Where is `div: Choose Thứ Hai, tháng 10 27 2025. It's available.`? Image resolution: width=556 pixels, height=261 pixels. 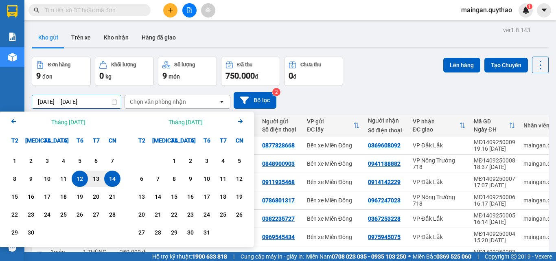
div: Choose Thứ Hai, tháng 10 27 2025. It's available. is located at coordinates (142, 233).